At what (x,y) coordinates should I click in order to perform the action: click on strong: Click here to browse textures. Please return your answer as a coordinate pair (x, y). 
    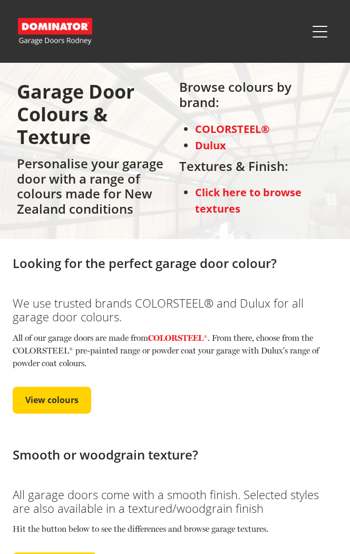
    Looking at the image, I should click on (249, 201).